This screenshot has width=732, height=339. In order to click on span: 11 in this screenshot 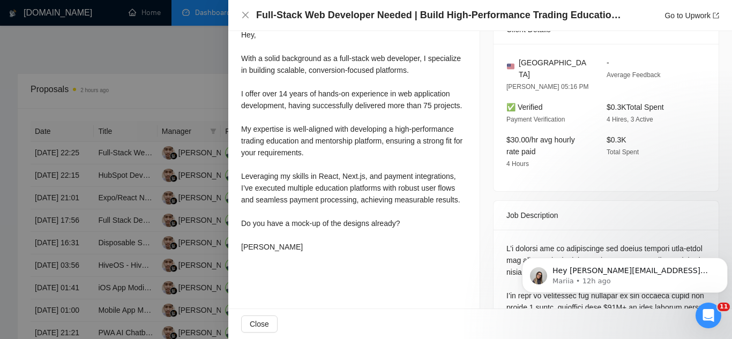, I will do `click(724, 307)`.